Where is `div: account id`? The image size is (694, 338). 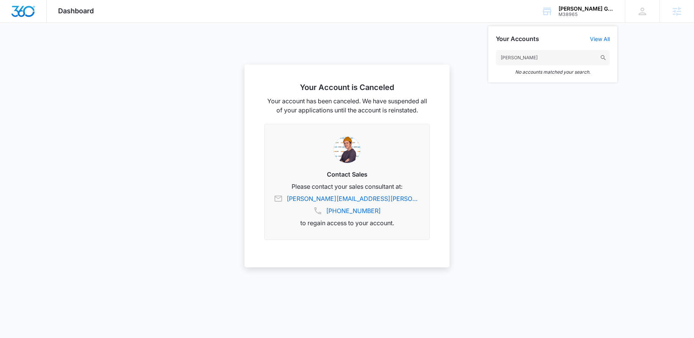
div: account id is located at coordinates (586, 14).